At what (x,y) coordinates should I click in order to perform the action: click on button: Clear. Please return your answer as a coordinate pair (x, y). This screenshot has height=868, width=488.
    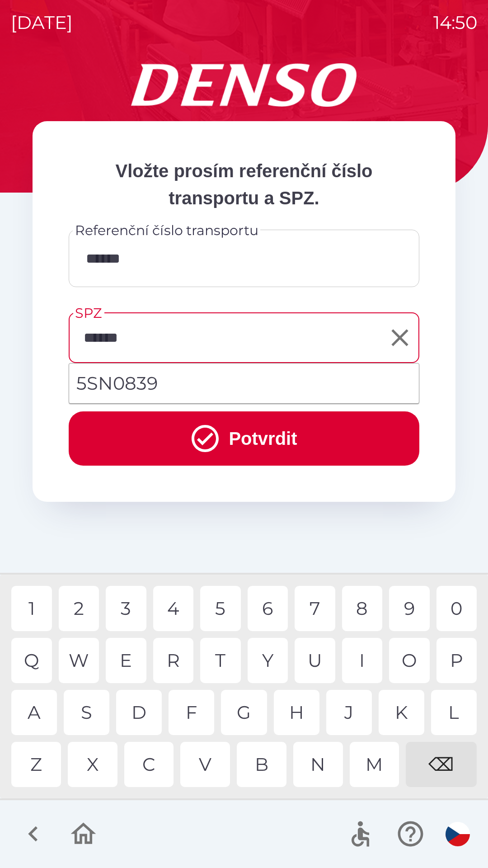
    Looking at the image, I should click on (400, 338).